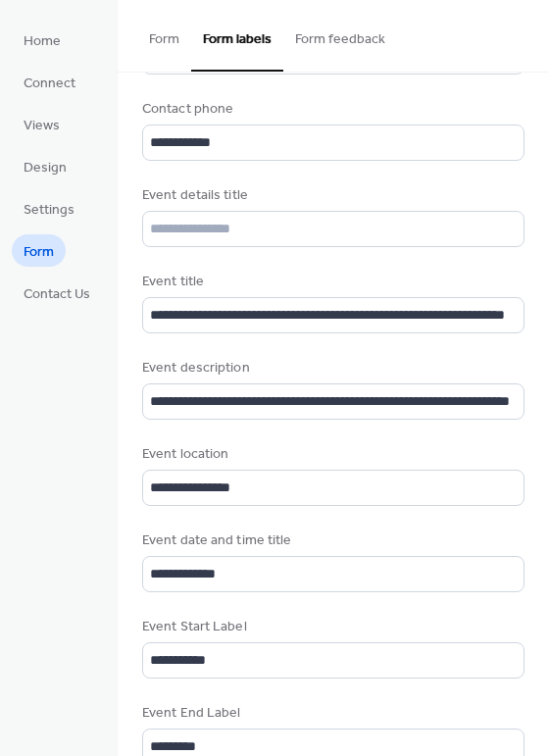  What do you see at coordinates (46, 167) in the screenshot?
I see `span: Design` at bounding box center [46, 167].